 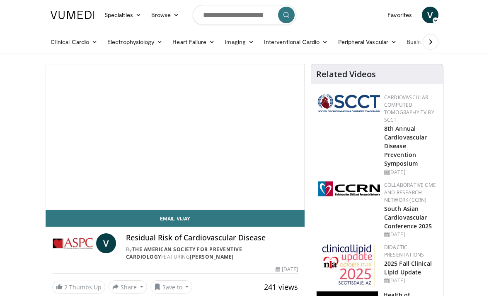 What do you see at coordinates (281, 287) in the screenshot?
I see `span: 241 views` at bounding box center [281, 287].